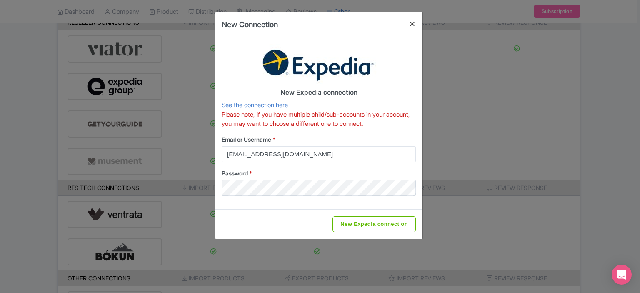 The height and width of the screenshot is (293, 640). Describe the element at coordinates (250, 24) in the screenshot. I see `h4: New Connection` at that location.